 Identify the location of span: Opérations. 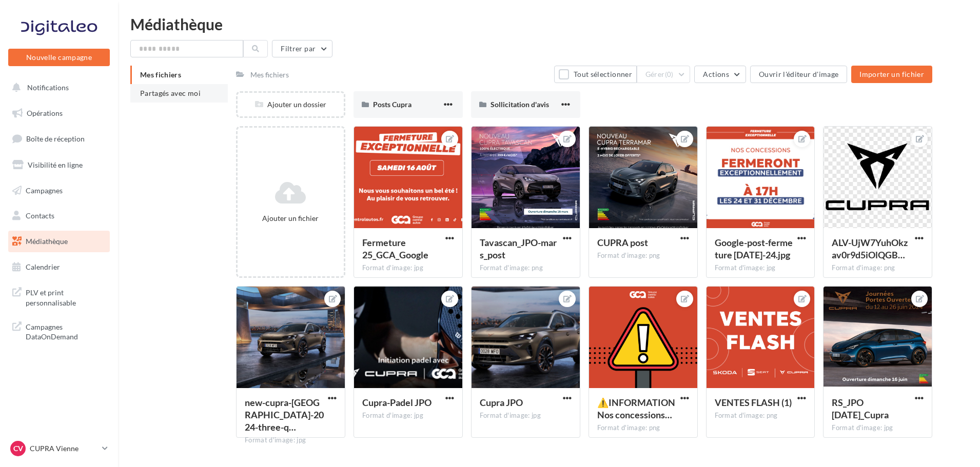
(45, 113).